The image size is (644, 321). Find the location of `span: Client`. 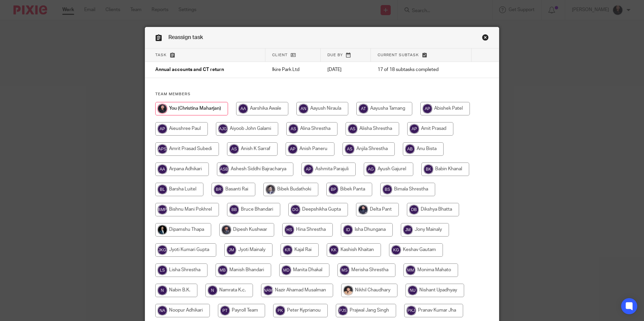

span: Client is located at coordinates (280, 55).